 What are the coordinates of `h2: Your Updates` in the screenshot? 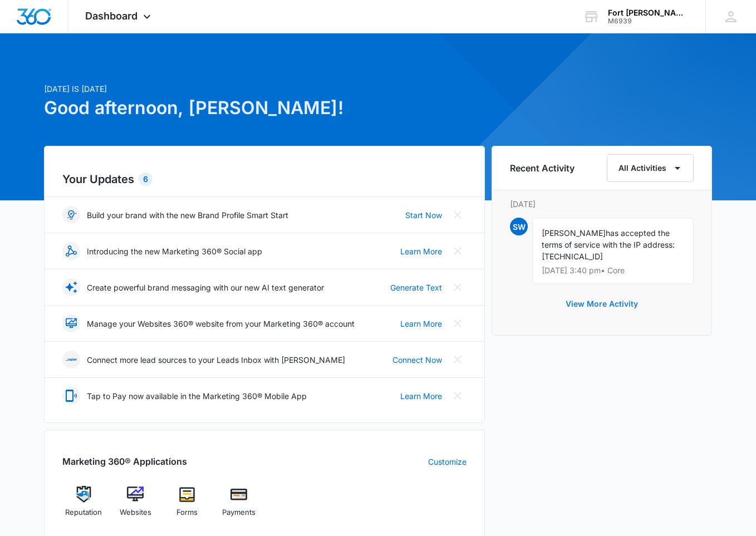 It's located at (265, 179).